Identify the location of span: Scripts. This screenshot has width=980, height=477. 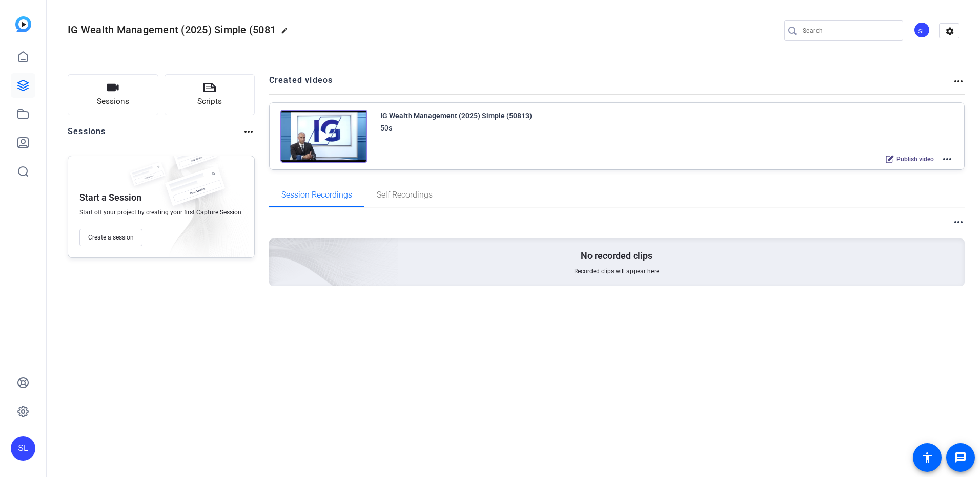
(210, 101).